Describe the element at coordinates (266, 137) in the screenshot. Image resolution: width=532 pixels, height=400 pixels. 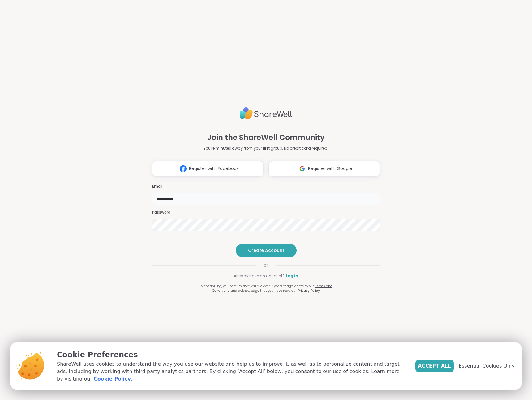
I see `h1: Join the ShareWell Community` at that location.